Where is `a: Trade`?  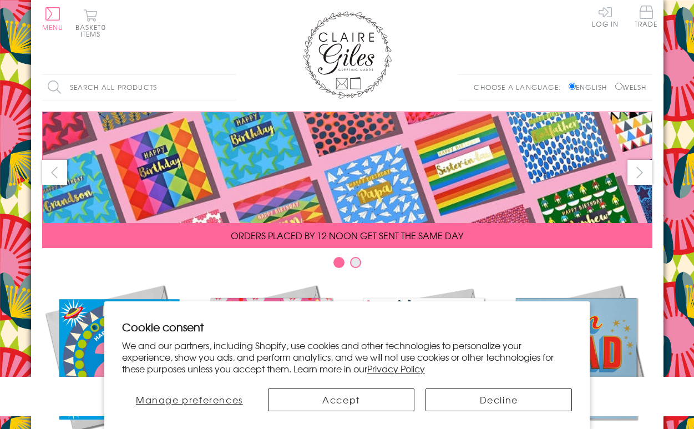 a: Trade is located at coordinates (646, 17).